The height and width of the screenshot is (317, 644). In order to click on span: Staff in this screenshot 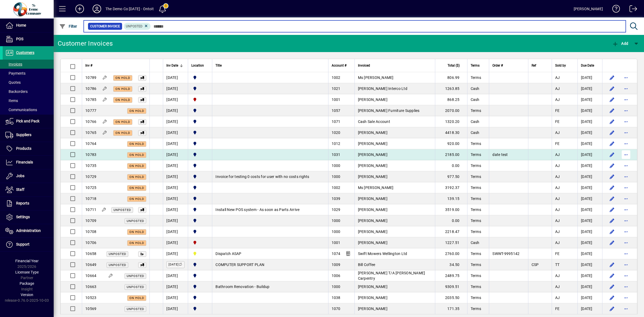, I will do `click(20, 190)`.